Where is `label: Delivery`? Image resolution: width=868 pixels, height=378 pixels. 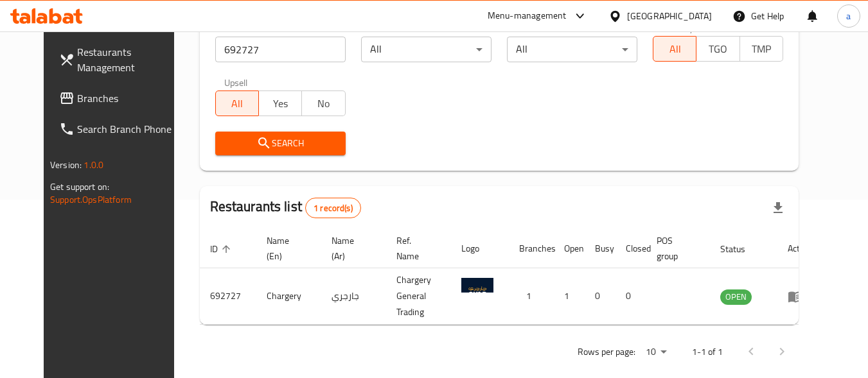
label: Delivery is located at coordinates (678, 28).